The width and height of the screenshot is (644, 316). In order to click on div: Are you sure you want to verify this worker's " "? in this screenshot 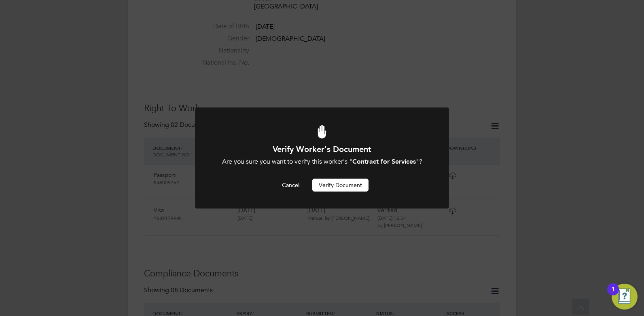, I will do `click(322, 162)`.